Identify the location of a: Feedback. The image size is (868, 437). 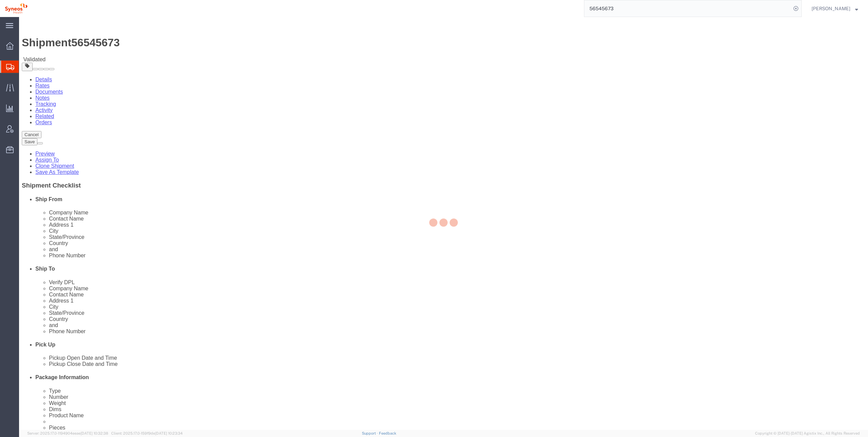
(388, 433).